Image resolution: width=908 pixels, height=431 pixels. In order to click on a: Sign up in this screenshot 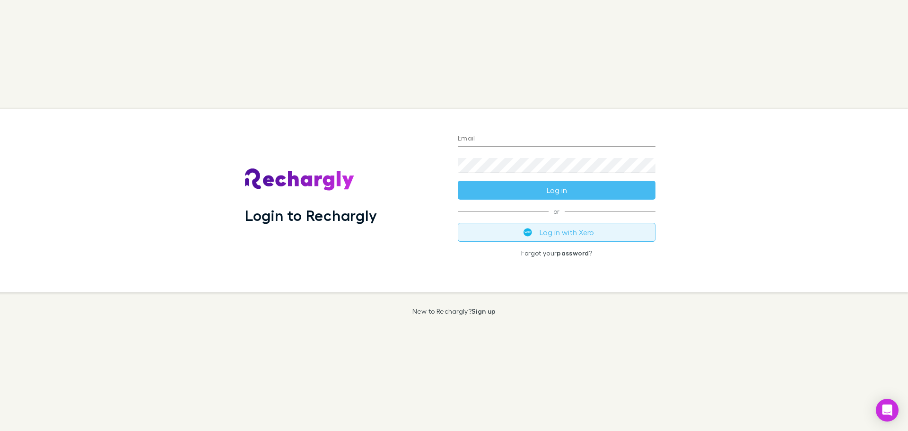, I will do `click(484, 311)`.